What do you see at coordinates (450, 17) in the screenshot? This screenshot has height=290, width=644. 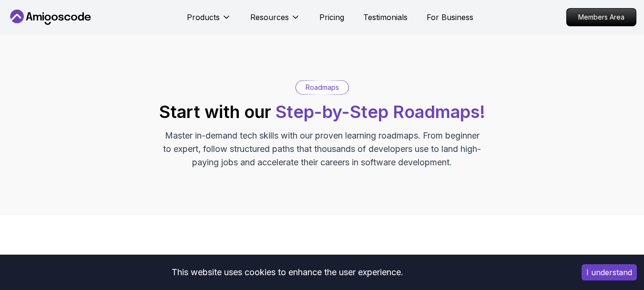 I see `p: For Business` at bounding box center [450, 17].